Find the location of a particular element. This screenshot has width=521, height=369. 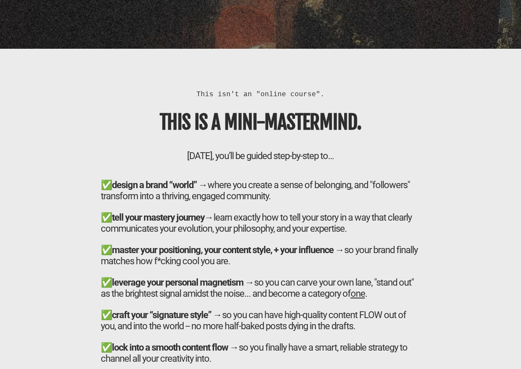

b: design a brand “world” → is located at coordinates (160, 185).